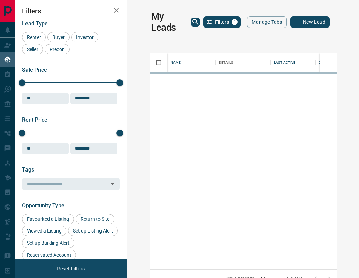 The width and height of the screenshot is (359, 278). Describe the element at coordinates (57, 49) in the screenshot. I see `span: Precon` at that location.